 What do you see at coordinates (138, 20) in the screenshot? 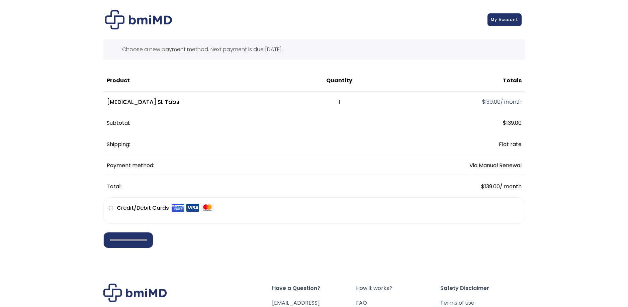
I see `img: Checkout` at bounding box center [138, 20].